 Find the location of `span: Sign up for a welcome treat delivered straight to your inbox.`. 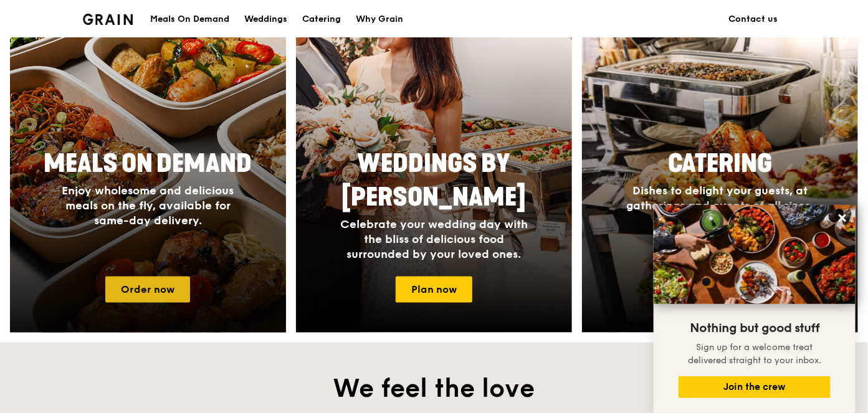

span: Sign up for a welcome treat delivered straight to your inbox. is located at coordinates (754, 354).